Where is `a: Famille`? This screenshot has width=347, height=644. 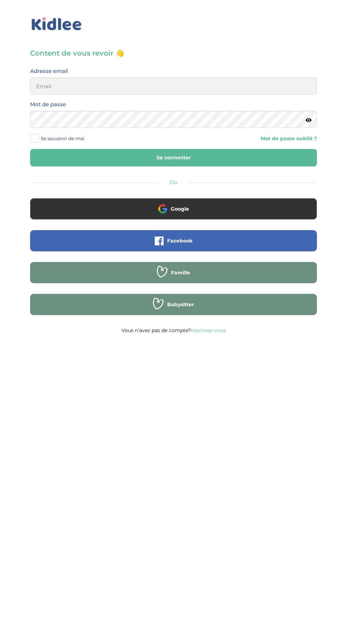
a: Famille is located at coordinates (173, 277).